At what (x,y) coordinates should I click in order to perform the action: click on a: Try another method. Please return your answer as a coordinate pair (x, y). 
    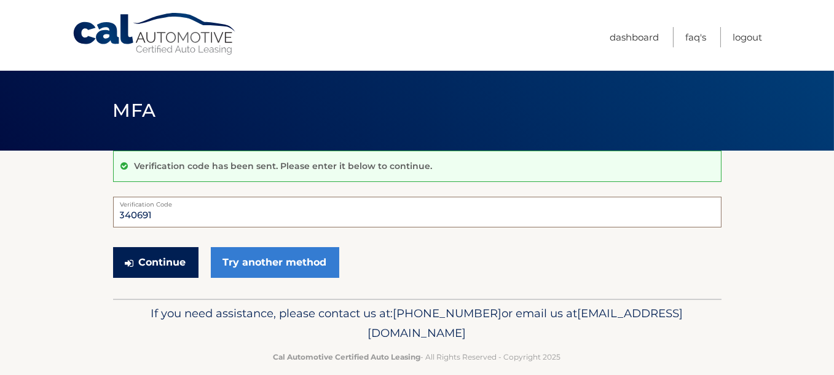
    Looking at the image, I should click on (275, 262).